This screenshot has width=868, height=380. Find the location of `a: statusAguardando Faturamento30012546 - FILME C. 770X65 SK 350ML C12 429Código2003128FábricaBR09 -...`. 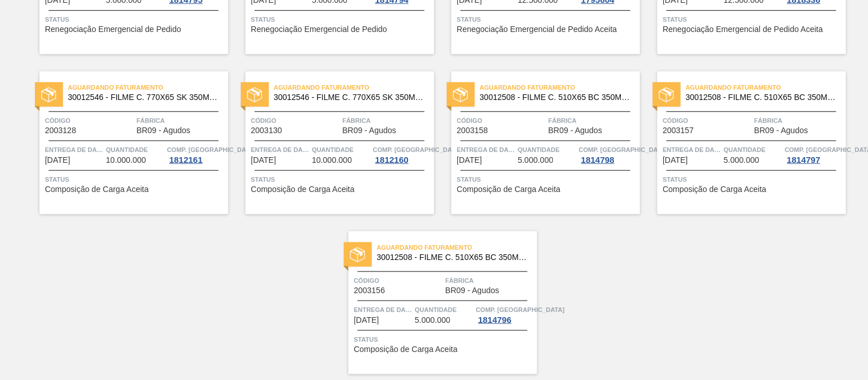

a: statusAguardando Faturamento30012546 - FILME C. 770X65 SK 350ML C12 429Código2003128FábricaBR09 -... is located at coordinates (125, 143).